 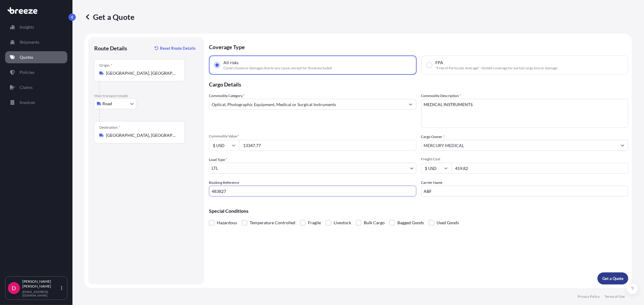 What do you see at coordinates (419, 47) in the screenshot?
I see `p: Coverage Type` at bounding box center [419, 47].